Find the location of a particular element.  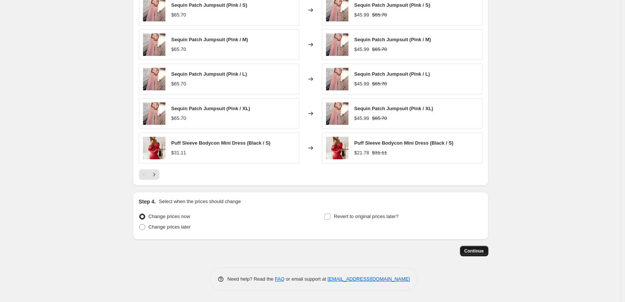

strike: $31.11 is located at coordinates (380, 153).